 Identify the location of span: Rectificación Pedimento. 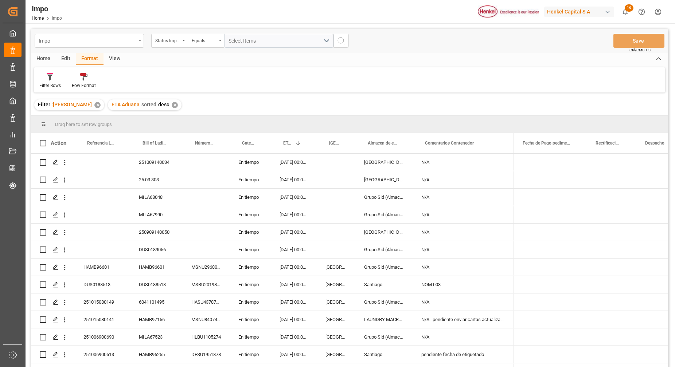
(608, 143).